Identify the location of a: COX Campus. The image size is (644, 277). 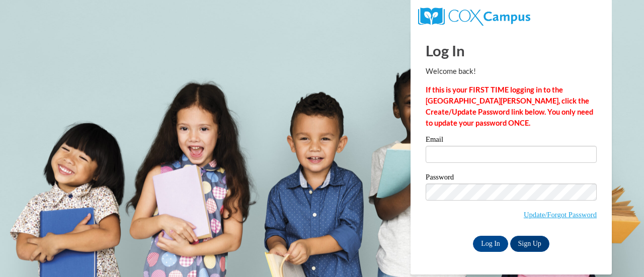
(474, 16).